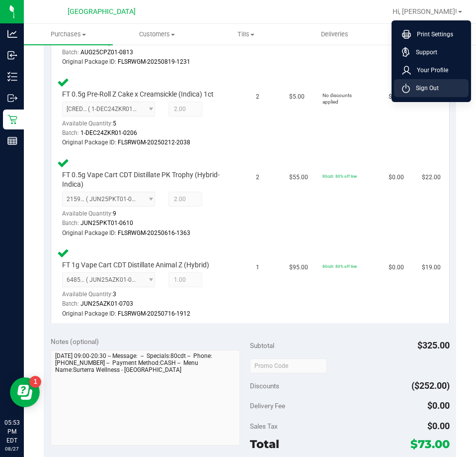 The width and height of the screenshot is (476, 457). I want to click on span: Tills, so click(246, 35).